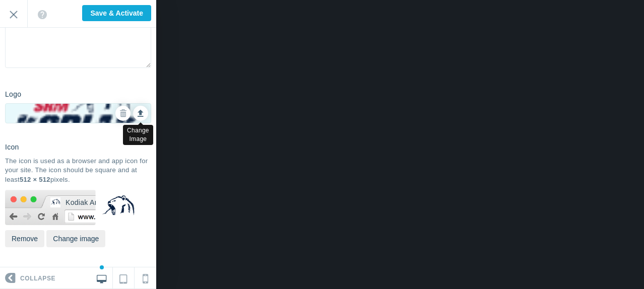 The image size is (644, 289). Describe the element at coordinates (12, 147) in the screenshot. I see `h6: Icon` at that location.